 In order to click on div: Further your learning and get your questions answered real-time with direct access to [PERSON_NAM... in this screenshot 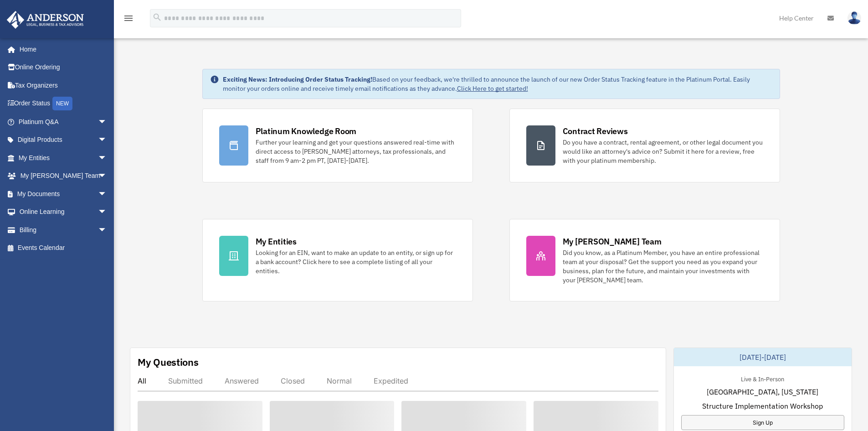, I will do `click(356, 151)`.